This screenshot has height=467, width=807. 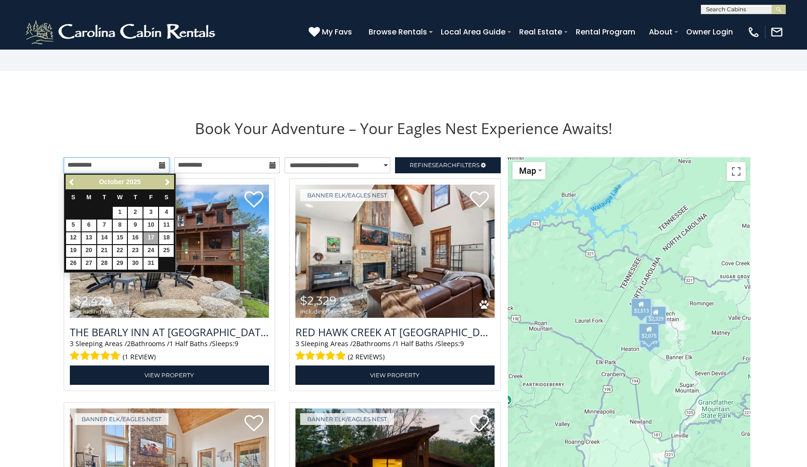 What do you see at coordinates (403, 128) in the screenshot?
I see `h1: Book Your Adventure – Your Eagles Nest Experience Awaits!` at bounding box center [403, 128].